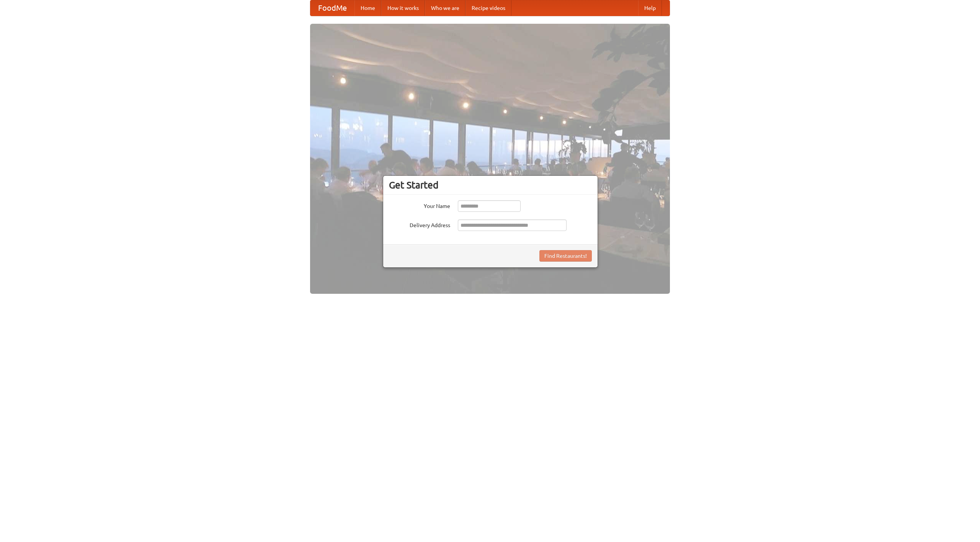  I want to click on a: Recipe videos, so click(488, 8).